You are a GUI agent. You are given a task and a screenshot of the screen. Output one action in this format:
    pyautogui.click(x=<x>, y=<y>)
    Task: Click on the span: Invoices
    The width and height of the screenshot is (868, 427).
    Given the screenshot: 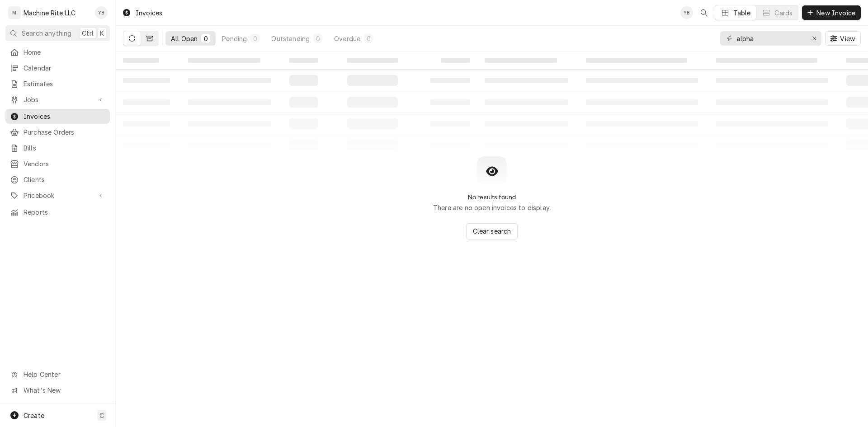 What is the action you would take?
    pyautogui.click(x=64, y=116)
    